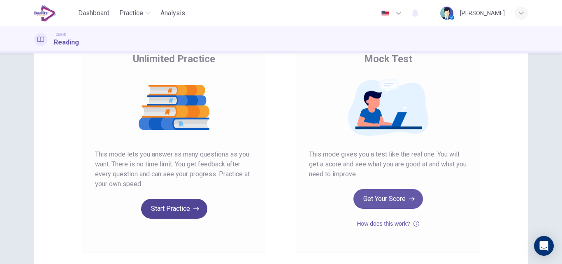  I want to click on button: Analysis, so click(173, 13).